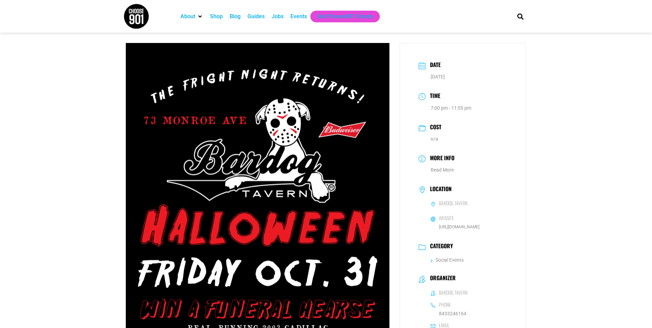 The width and height of the screenshot is (652, 328). I want to click on div: Blog, so click(235, 16).